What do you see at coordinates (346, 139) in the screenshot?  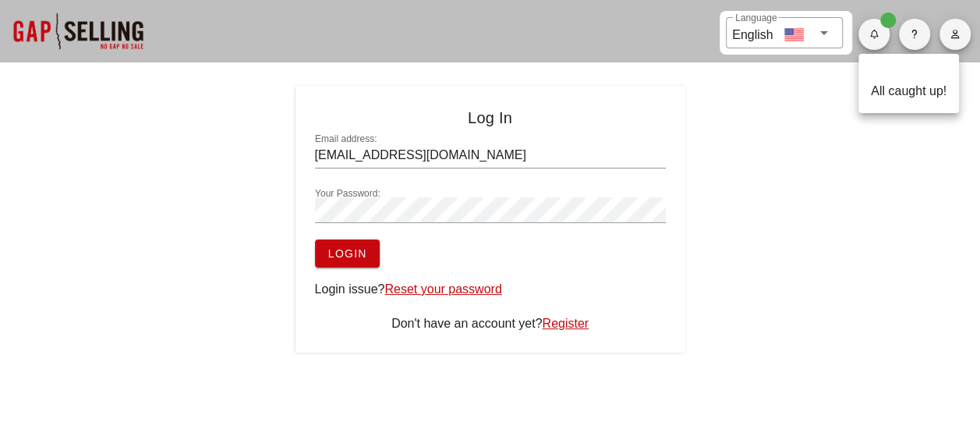 I see `label: Email address:` at bounding box center [346, 139].